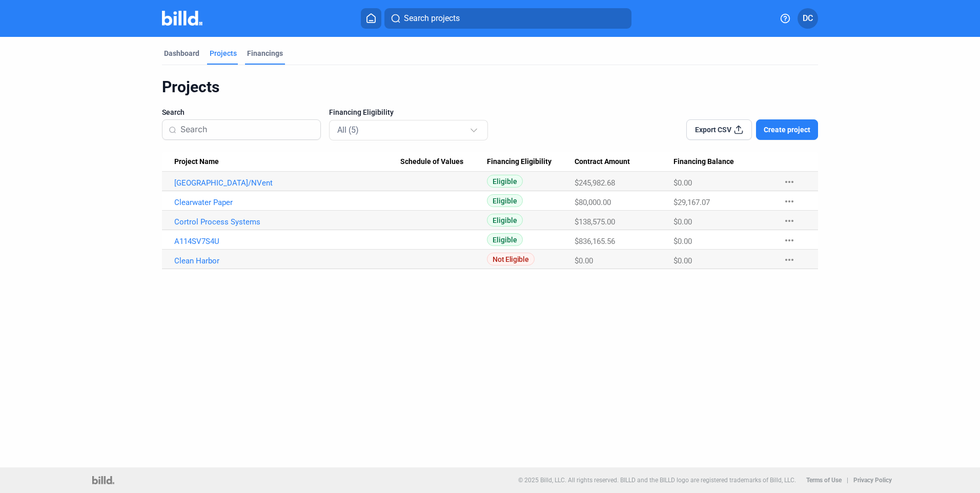 The height and width of the screenshot is (493, 980). What do you see at coordinates (432, 18) in the screenshot?
I see `span: Search projects` at bounding box center [432, 18].